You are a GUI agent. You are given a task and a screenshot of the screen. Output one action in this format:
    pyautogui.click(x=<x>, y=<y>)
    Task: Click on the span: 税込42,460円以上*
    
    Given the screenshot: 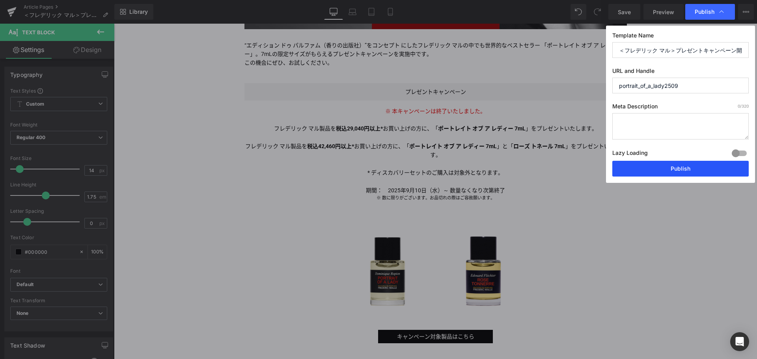 What is the action you would take?
    pyautogui.click(x=217, y=123)
    